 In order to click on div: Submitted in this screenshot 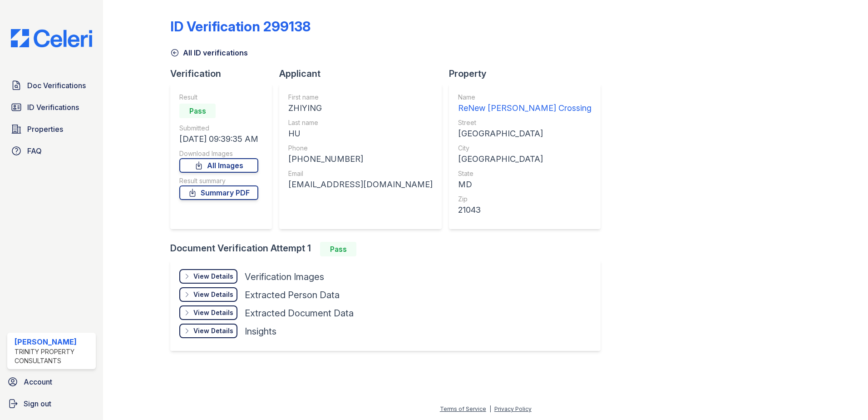, I will do `click(219, 128)`.